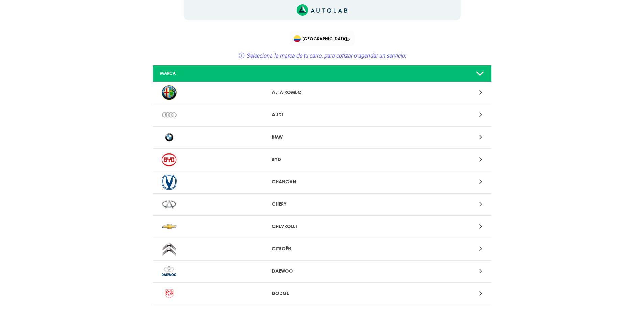 Image resolution: width=644 pixels, height=311 pixels. Describe the element at coordinates (322, 293) in the screenshot. I see `p: DODGE` at that location.